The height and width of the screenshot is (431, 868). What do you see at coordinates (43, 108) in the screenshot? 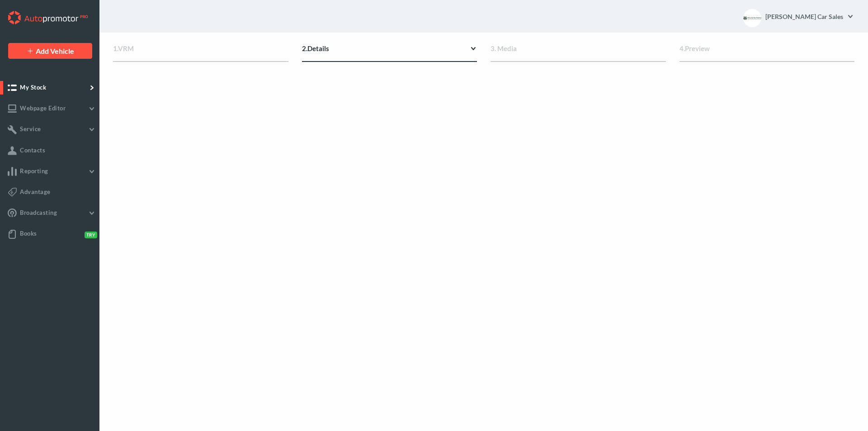
I see `span: Webpage Editor` at bounding box center [43, 108].